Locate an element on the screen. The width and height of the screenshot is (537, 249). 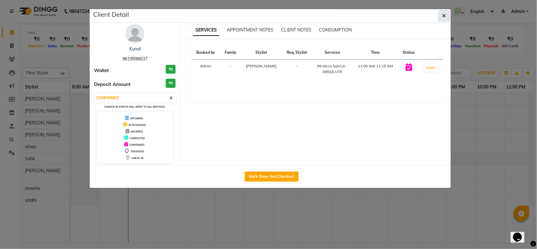
span: CHECK-IN is located at coordinates (138, 158).